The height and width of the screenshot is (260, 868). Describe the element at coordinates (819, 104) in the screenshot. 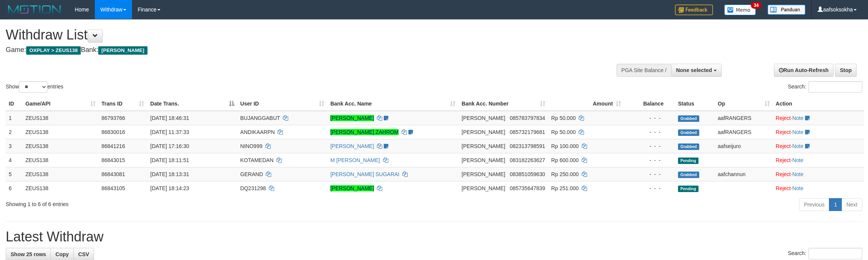

I see `th: Action` at that location.